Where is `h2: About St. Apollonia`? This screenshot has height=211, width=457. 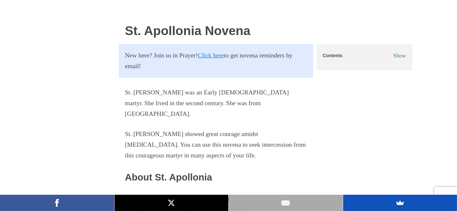
h2: About St. Apollonia is located at coordinates (216, 178).